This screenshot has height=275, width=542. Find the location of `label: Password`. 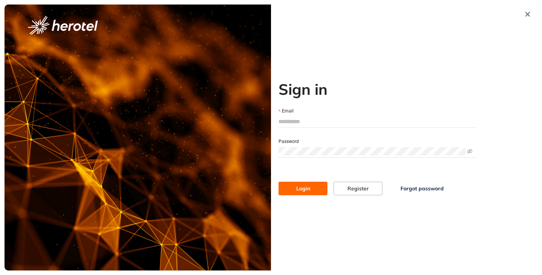

label: Password is located at coordinates (289, 142).